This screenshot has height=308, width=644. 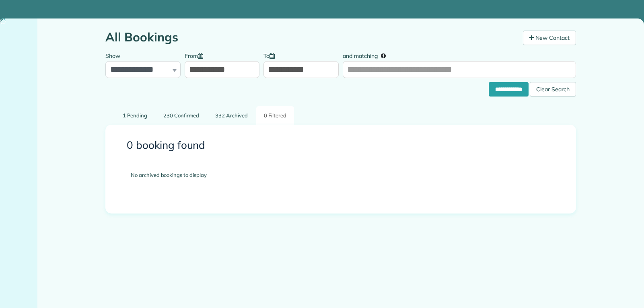 I want to click on a: Clear Search, so click(x=553, y=87).